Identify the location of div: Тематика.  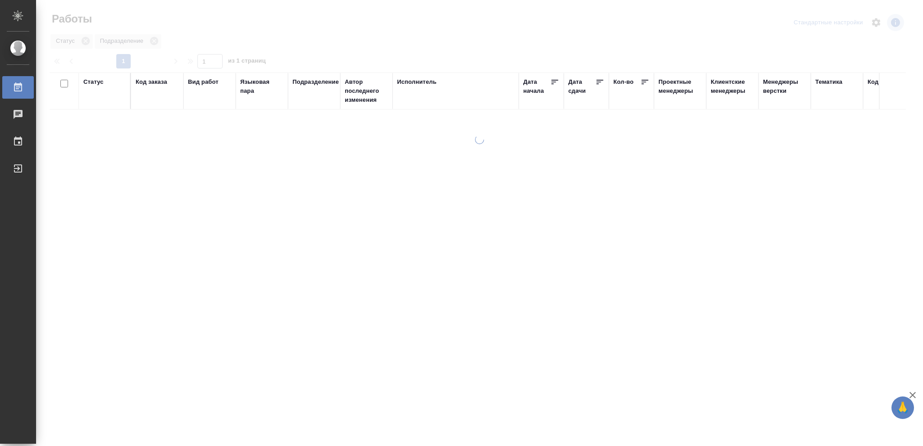
(829, 82).